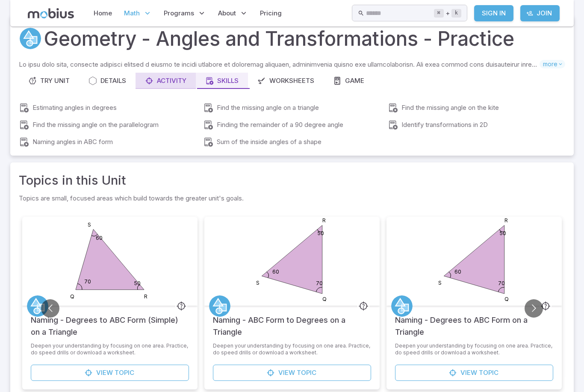  What do you see at coordinates (477, 125) in the screenshot?
I see `a: Identify transformations in 2D` at bounding box center [477, 125].